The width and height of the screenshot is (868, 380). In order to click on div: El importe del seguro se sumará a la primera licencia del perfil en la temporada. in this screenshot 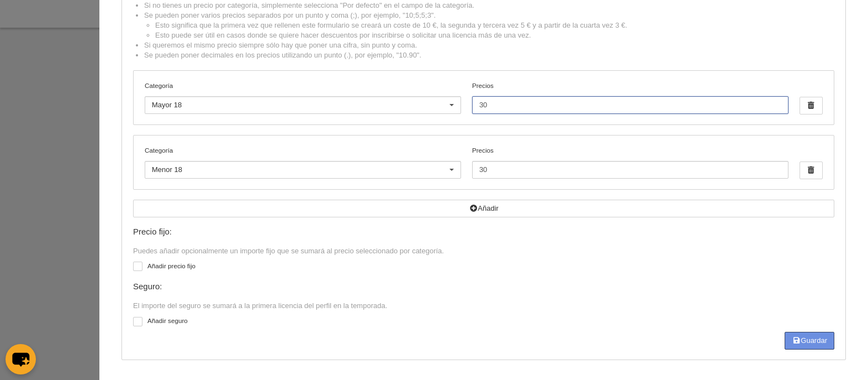, I will do `click(483, 305)`.